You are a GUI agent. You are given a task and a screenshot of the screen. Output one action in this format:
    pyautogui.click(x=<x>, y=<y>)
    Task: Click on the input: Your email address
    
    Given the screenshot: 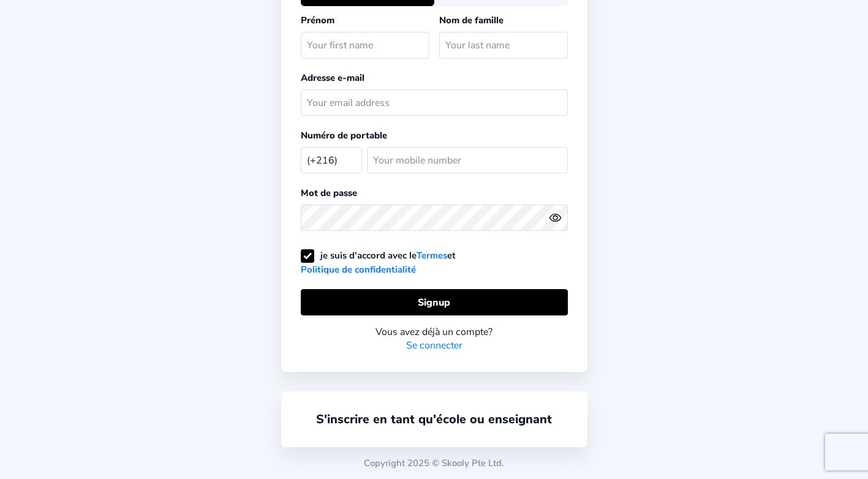 What is the action you would take?
    pyautogui.click(x=434, y=103)
    